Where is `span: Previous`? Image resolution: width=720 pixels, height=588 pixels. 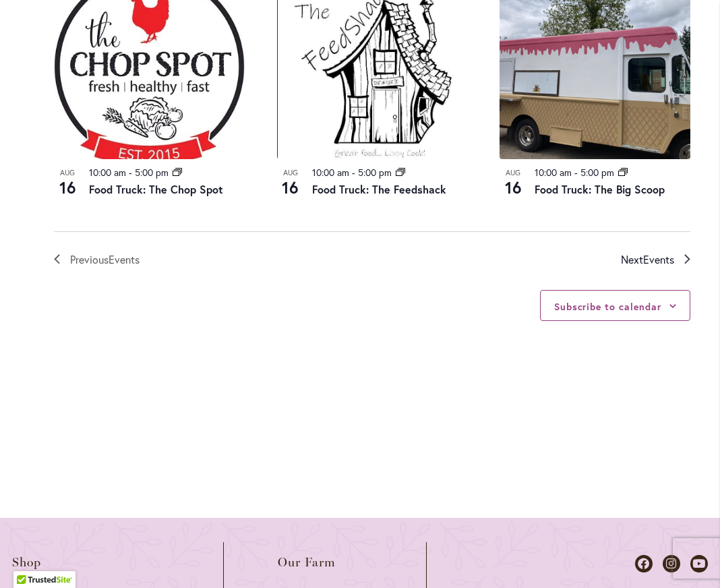
span: Previous is located at coordinates (104, 260).